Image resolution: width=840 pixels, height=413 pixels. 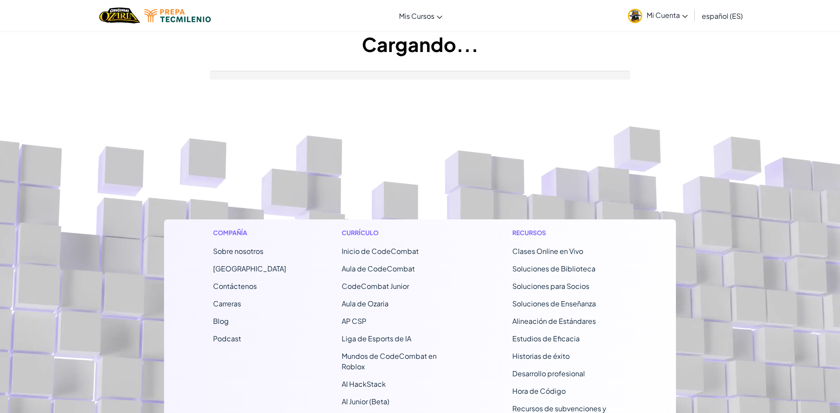 What do you see at coordinates (722, 16) in the screenshot?
I see `a: español (ES)` at bounding box center [722, 16].